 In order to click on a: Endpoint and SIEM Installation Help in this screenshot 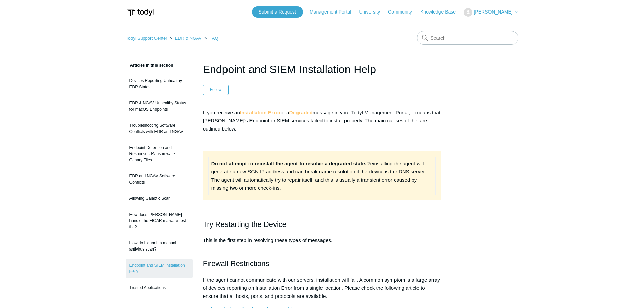, I will do `click(159, 268)`.